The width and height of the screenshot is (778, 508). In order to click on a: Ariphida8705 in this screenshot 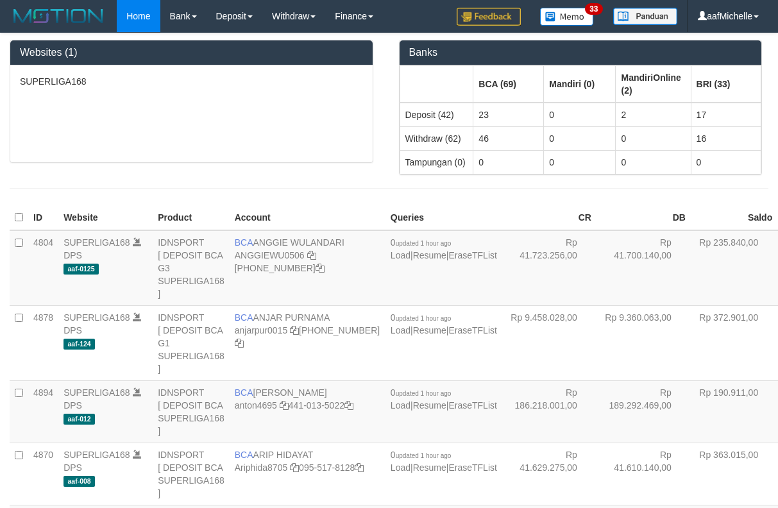, I will do `click(261, 467)`.